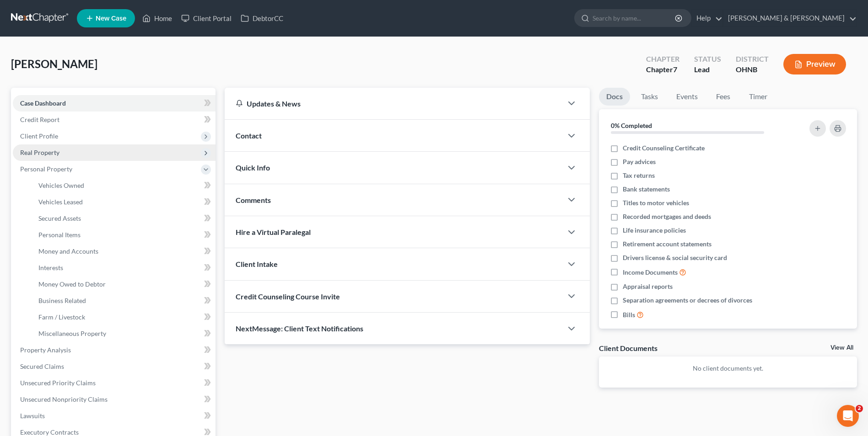 This screenshot has height=436, width=868. What do you see at coordinates (663, 148) in the screenshot?
I see `span: Credit Counseling Certificate` at bounding box center [663, 148].